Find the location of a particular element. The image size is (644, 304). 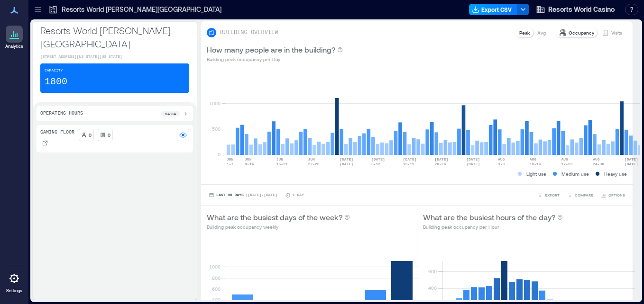

button: Resorts World Casino is located at coordinates (575, 10).